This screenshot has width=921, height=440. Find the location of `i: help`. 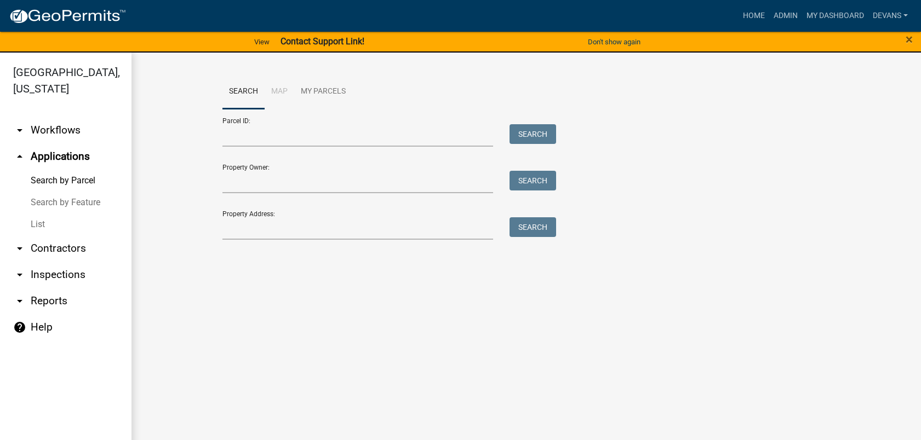

i: help is located at coordinates (20, 328).